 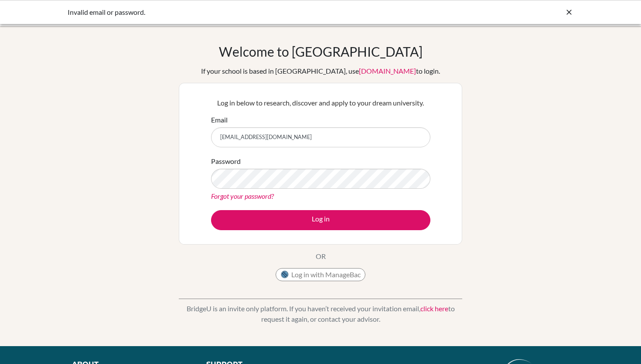 I want to click on p: Log in below to research, discover and apply to your dream university., so click(x=321, y=103).